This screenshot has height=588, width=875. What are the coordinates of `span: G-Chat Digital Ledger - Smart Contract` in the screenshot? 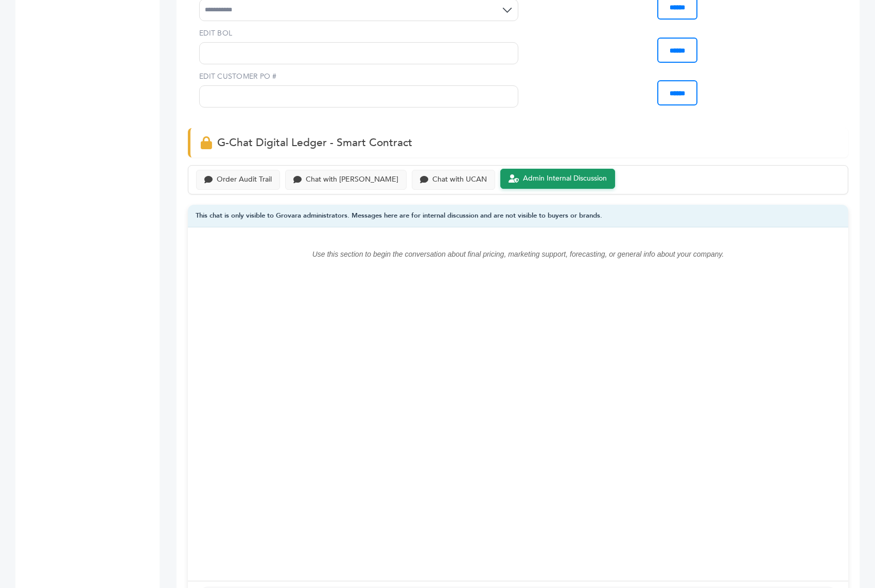 It's located at (315, 142).